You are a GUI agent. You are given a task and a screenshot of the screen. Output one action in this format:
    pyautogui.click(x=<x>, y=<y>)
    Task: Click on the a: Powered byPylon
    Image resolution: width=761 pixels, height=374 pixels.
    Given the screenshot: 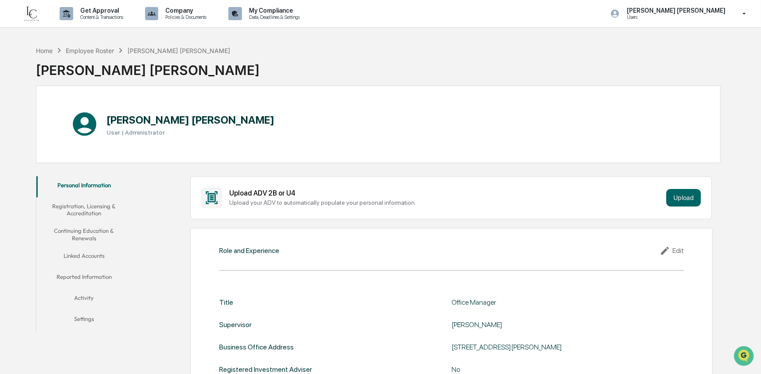 What is the action you would take?
    pyautogui.click(x=84, y=152)
    